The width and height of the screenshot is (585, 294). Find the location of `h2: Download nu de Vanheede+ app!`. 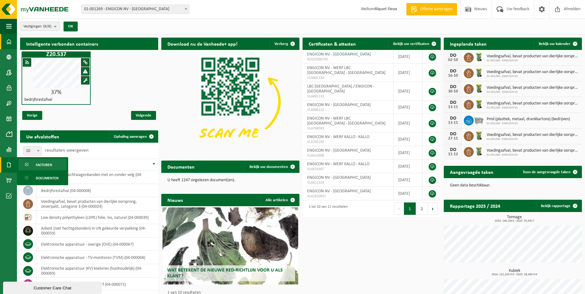

h2: Download nu de Vanheede+ app! is located at coordinates (202, 43).